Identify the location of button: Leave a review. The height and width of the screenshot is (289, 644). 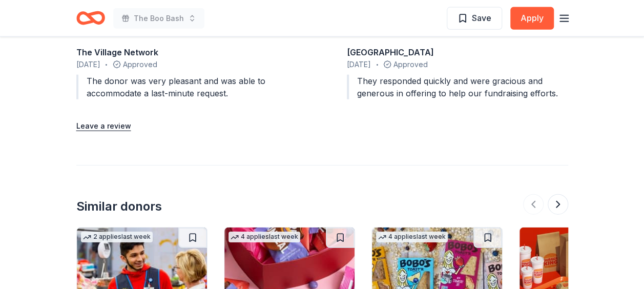
(103, 126).